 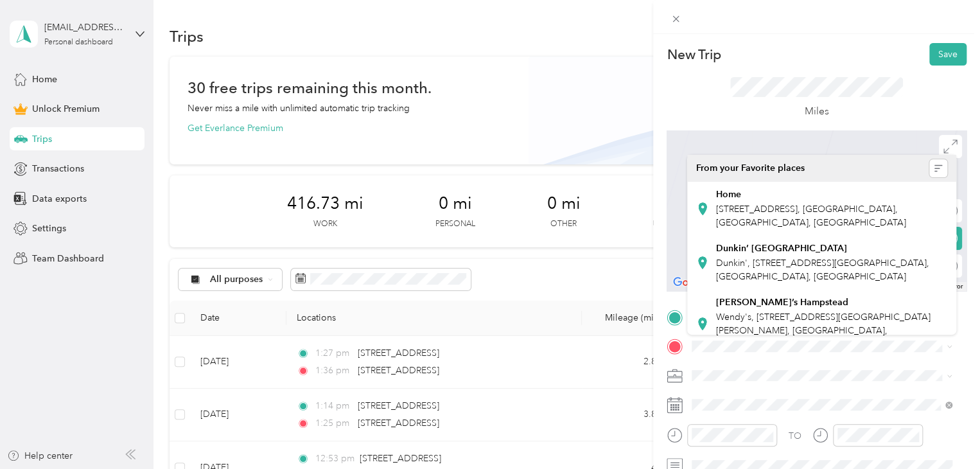 What do you see at coordinates (693, 54) in the screenshot?
I see `p: New Trip` at bounding box center [693, 54].